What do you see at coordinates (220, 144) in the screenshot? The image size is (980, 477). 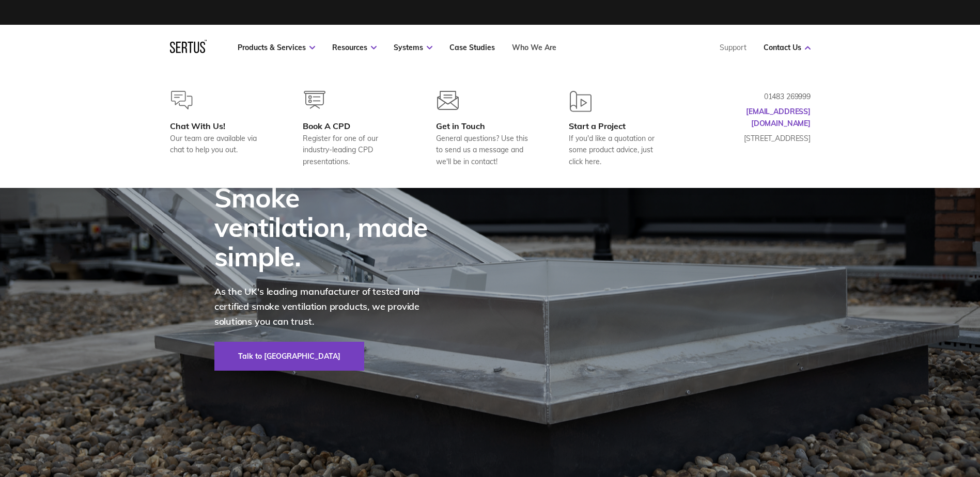 I see `div: Our team are available via chat to help you out.` at bounding box center [220, 144].